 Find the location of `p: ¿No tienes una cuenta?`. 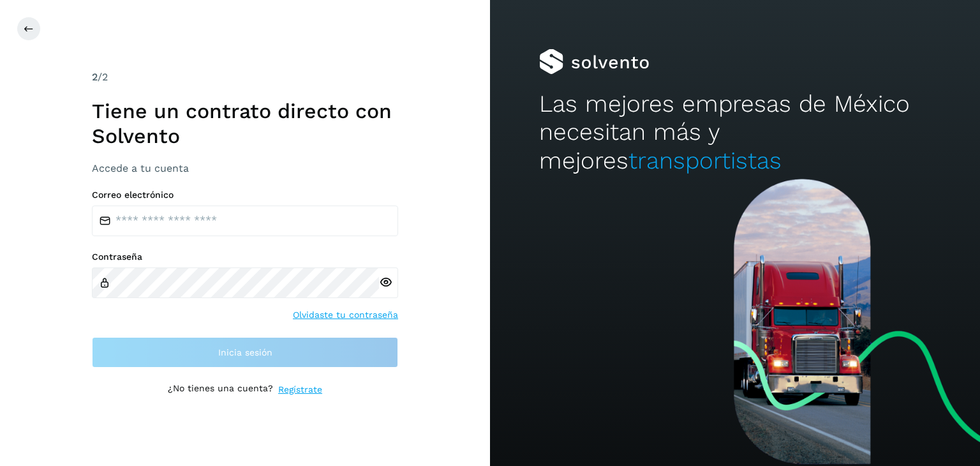

p: ¿No tienes una cuenta? is located at coordinates (220, 389).